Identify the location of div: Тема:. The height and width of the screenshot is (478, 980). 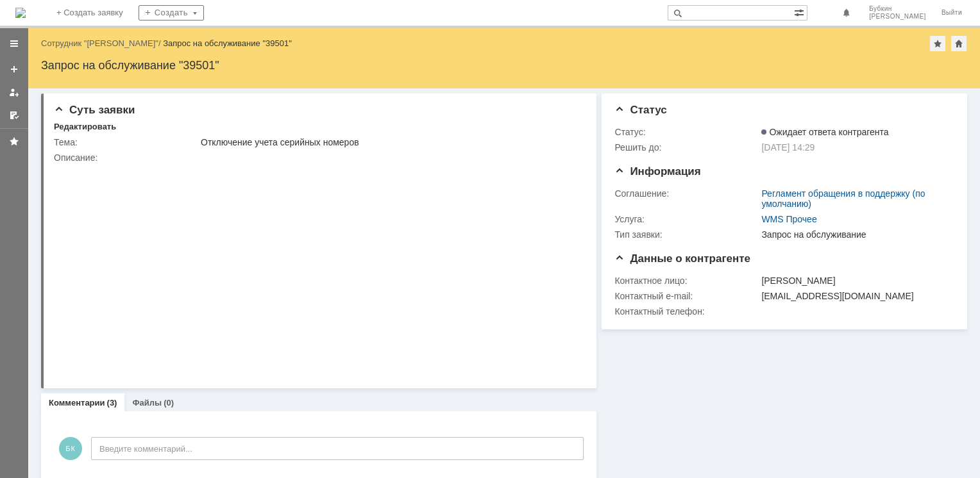
(125, 142).